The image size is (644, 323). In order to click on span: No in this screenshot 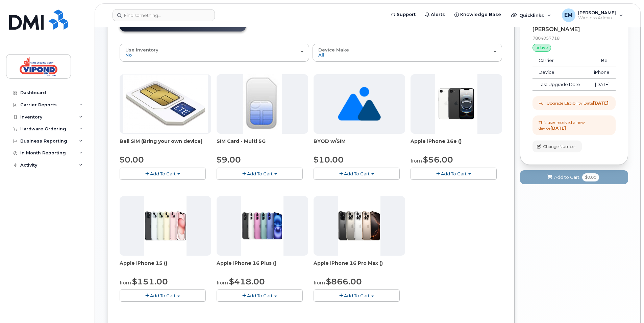, I will do `click(128, 55)`.